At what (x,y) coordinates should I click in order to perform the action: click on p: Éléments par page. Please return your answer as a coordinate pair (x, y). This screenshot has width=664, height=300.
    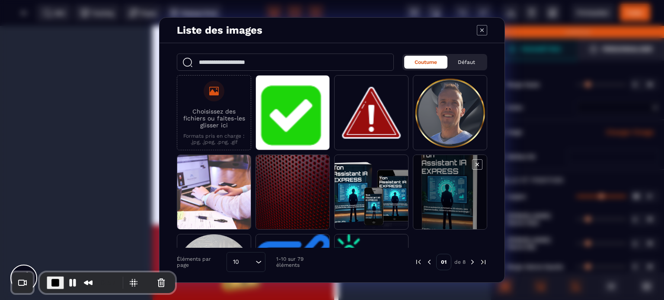
    Looking at the image, I should click on (199, 262).